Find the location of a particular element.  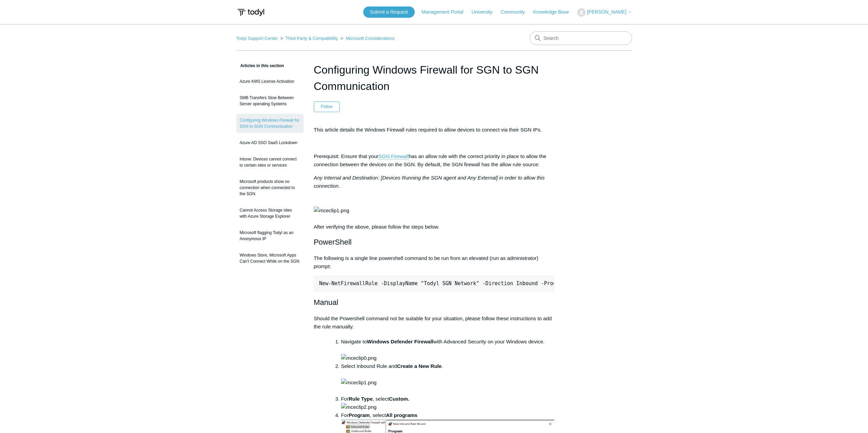

span: Articles in this section is located at coordinates (260, 65).